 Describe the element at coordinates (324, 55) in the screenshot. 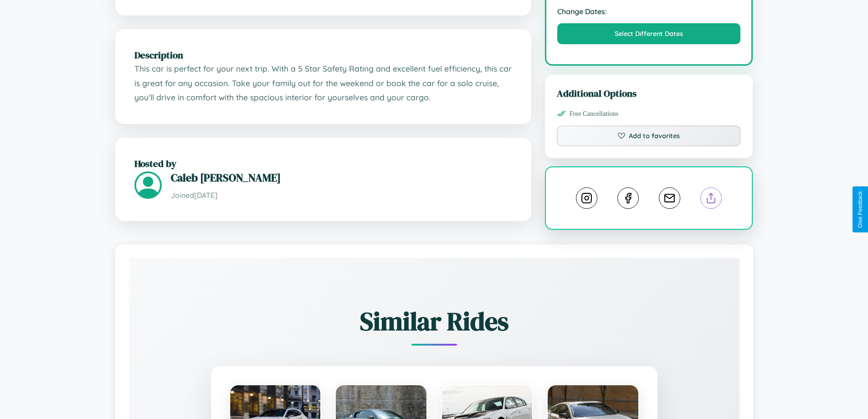

I see `h2: Description` at that location.